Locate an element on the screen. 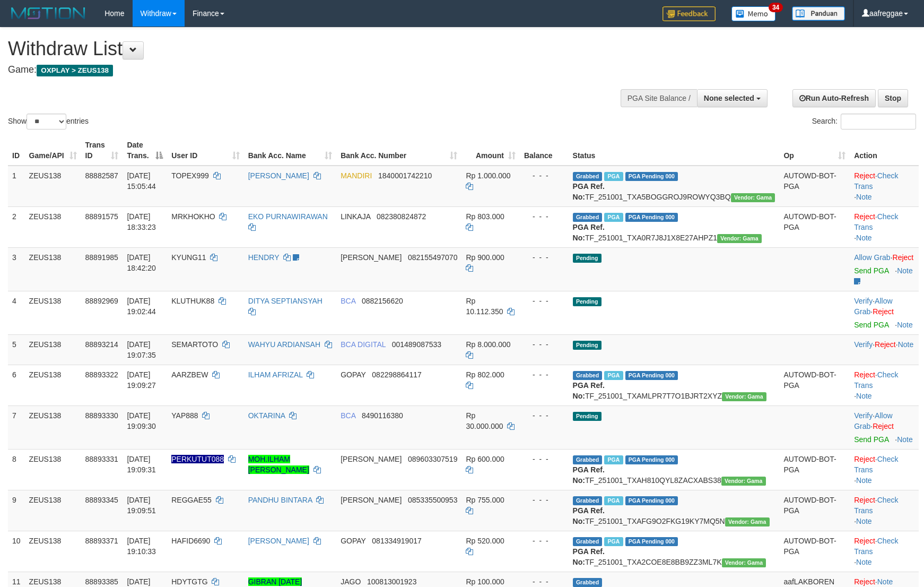  a: Verify is located at coordinates (863, 301).